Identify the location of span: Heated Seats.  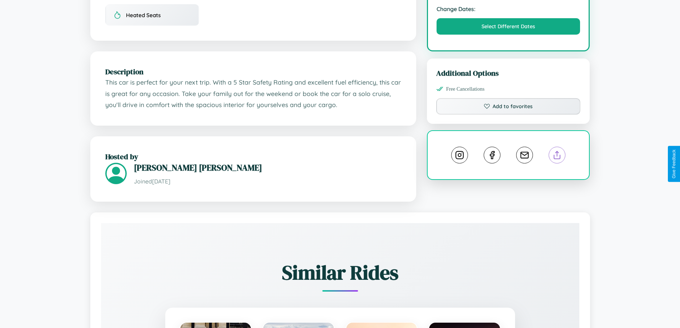
(143, 15).